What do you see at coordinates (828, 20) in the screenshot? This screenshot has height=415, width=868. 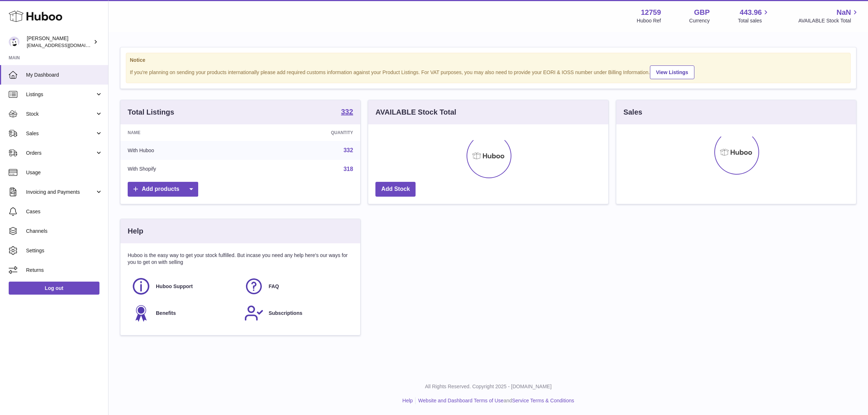 I see `span: AVAILABLE Stock Total` at bounding box center [828, 20].